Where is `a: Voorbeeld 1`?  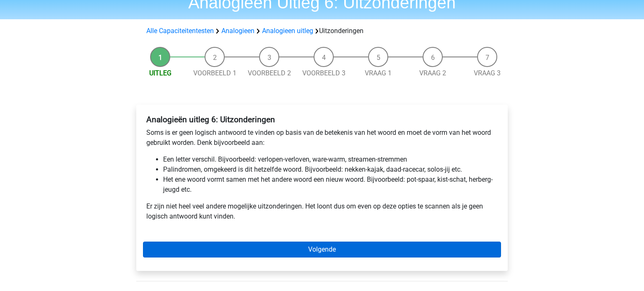 a: Voorbeeld 1 is located at coordinates (215, 73).